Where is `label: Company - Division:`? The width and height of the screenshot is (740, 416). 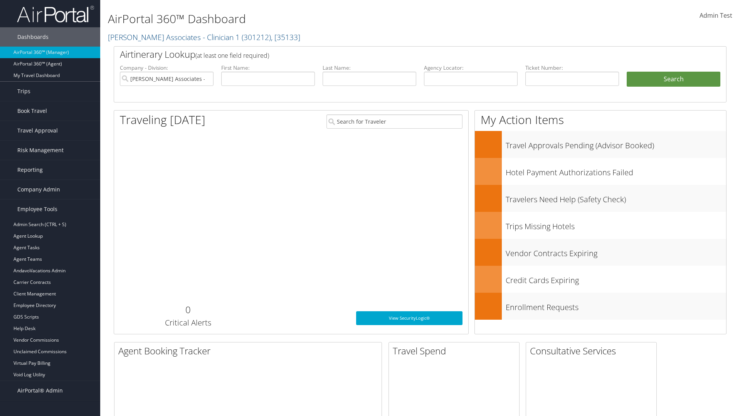
label: Company - Division: is located at coordinates (166, 68).